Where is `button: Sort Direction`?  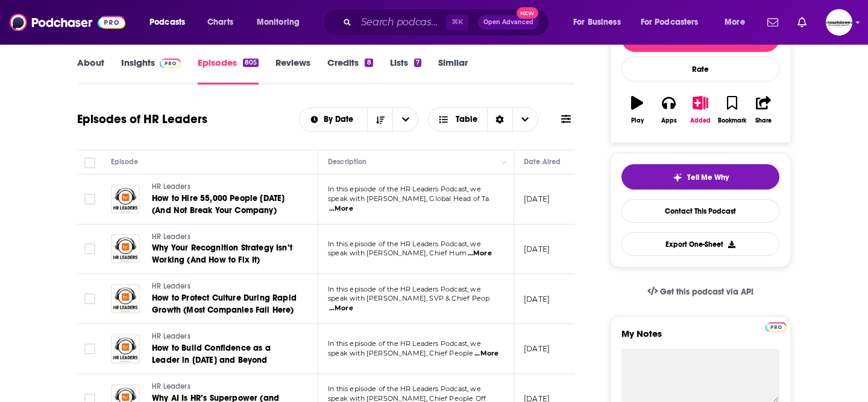 button: Sort Direction is located at coordinates (380, 120).